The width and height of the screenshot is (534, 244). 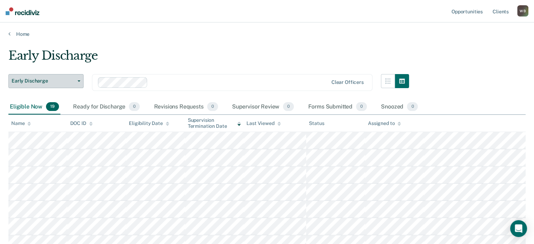 What do you see at coordinates (34, 107) in the screenshot?
I see `div: Eligible Now19` at bounding box center [34, 107].